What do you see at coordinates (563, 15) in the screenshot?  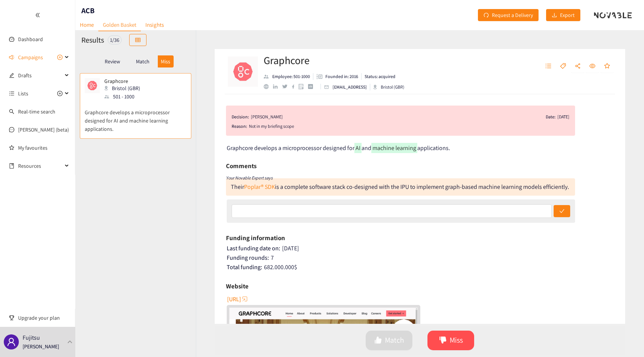 I see `button: downloadExport` at bounding box center [563, 15].